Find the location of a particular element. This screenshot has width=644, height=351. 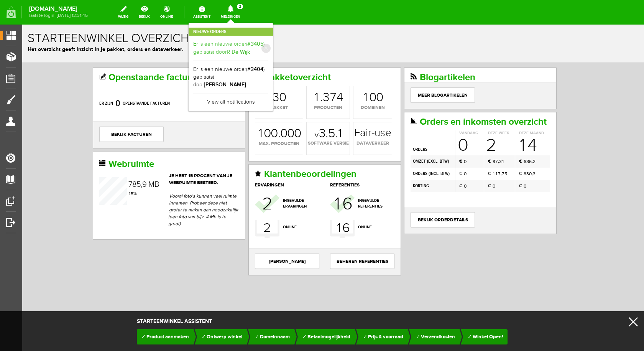

span: dataverkeer is located at coordinates (350, 119).